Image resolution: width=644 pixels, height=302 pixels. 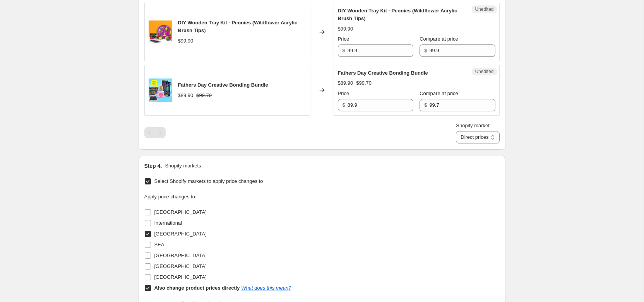 I want to click on span: Apply price changes to:, so click(x=170, y=197).